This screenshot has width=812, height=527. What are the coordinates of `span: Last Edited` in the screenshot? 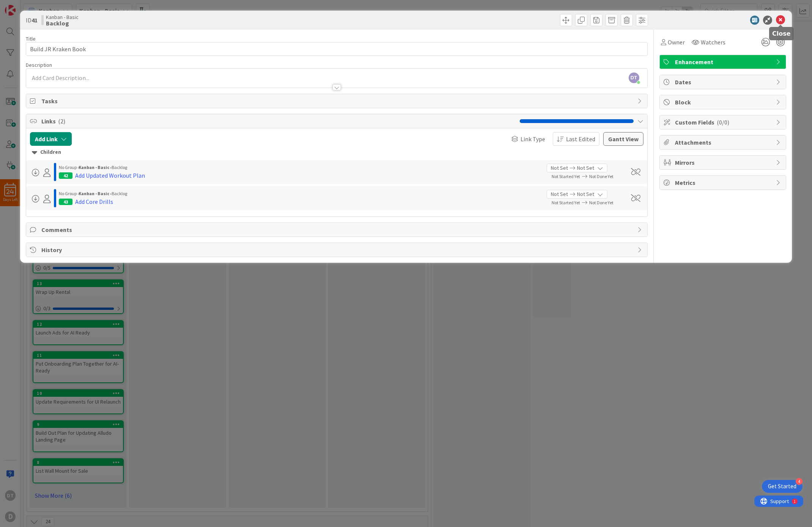 It's located at (580, 139).